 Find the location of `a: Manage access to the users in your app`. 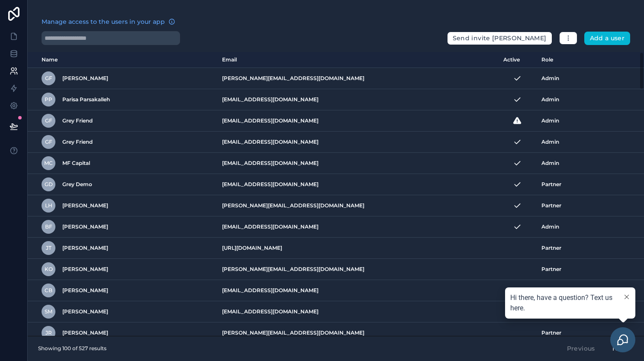

a: Manage access to the users in your app is located at coordinates (108, 22).